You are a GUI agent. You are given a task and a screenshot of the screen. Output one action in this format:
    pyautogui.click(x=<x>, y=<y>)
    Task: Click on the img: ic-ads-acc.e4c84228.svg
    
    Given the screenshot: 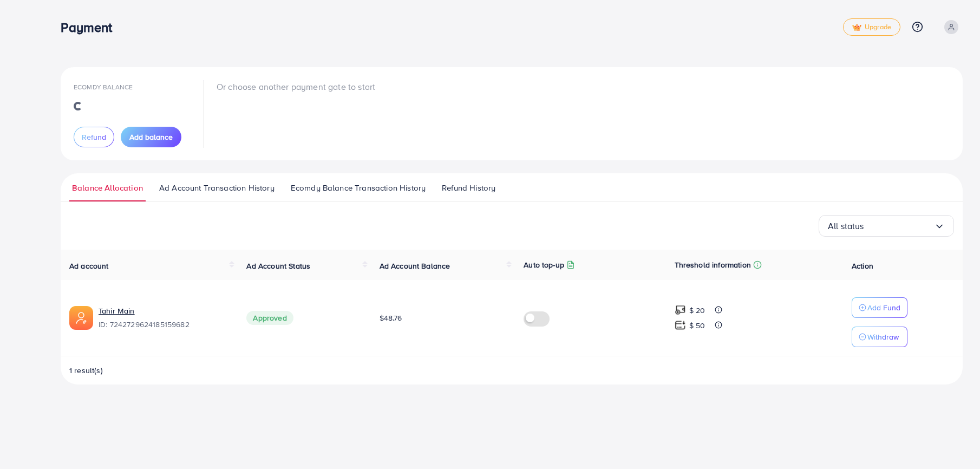 What is the action you would take?
    pyautogui.click(x=81, y=318)
    